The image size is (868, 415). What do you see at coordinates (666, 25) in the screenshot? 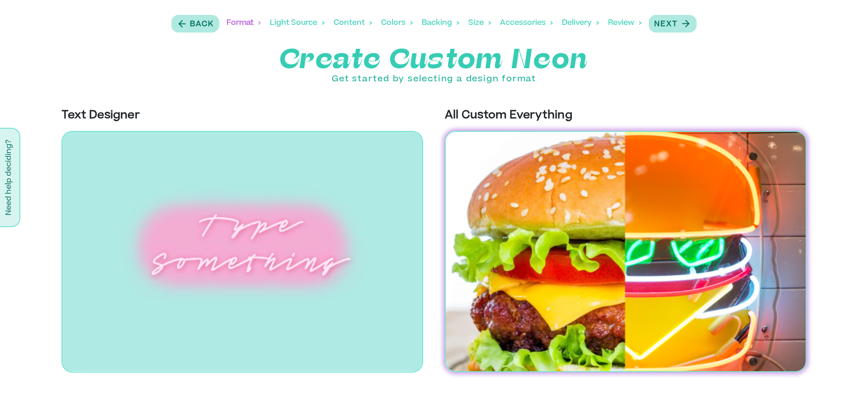
I see `p: Next` at bounding box center [666, 25].